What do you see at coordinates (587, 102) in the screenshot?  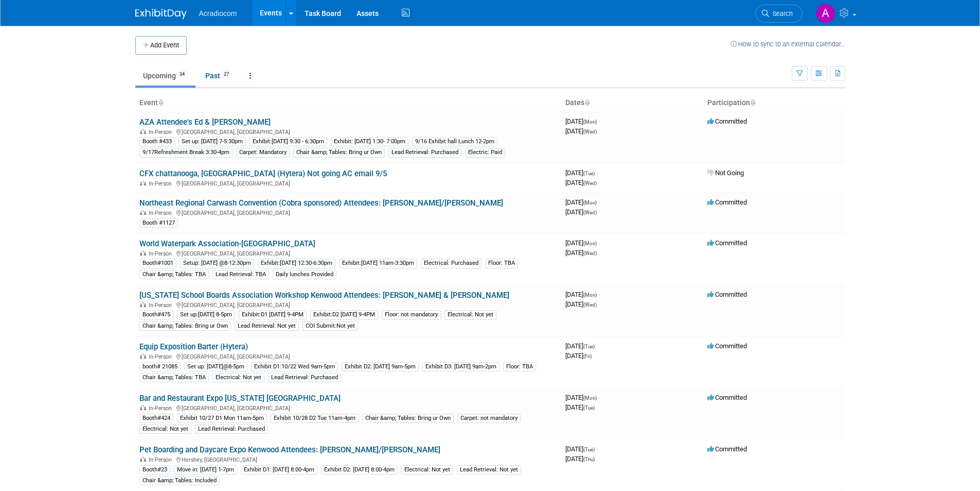 I see `a: Sort by Start Date` at bounding box center [587, 102].